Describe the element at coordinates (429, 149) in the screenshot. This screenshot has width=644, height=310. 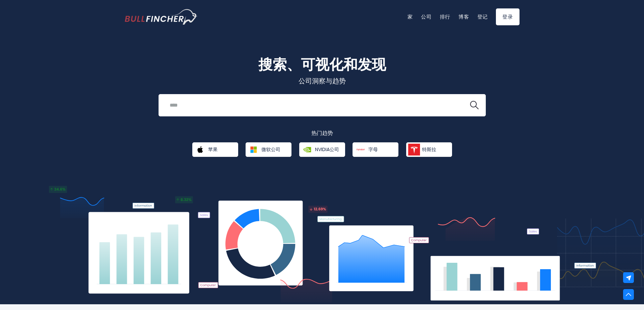
I see `font: 特斯拉` at that location.